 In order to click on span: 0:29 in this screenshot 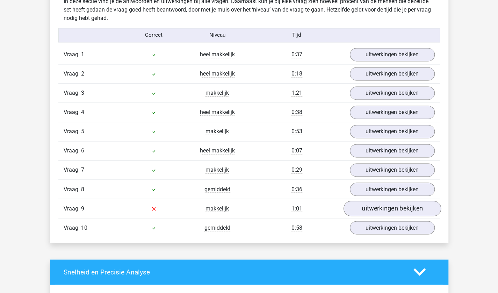, I will do `click(297, 170)`.